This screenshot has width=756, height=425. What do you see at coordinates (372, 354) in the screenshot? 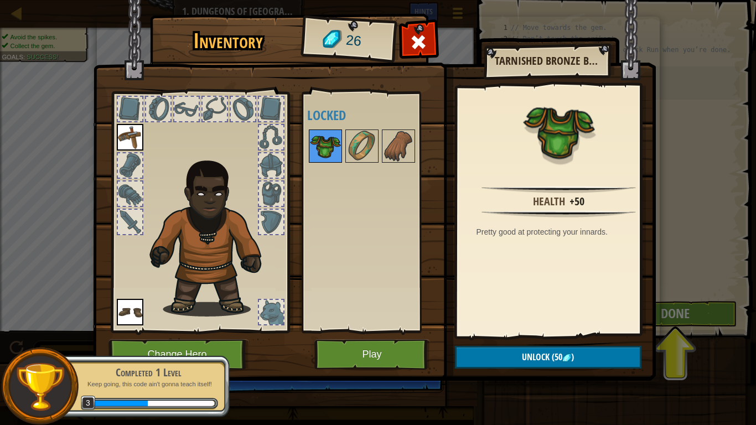
I see `button: Play` at bounding box center [372, 354].